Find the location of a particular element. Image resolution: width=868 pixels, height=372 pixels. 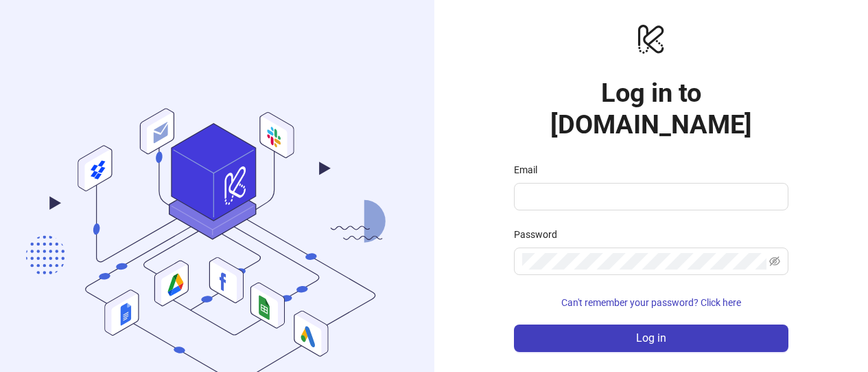

span: eye-invisible is located at coordinates (774, 261).